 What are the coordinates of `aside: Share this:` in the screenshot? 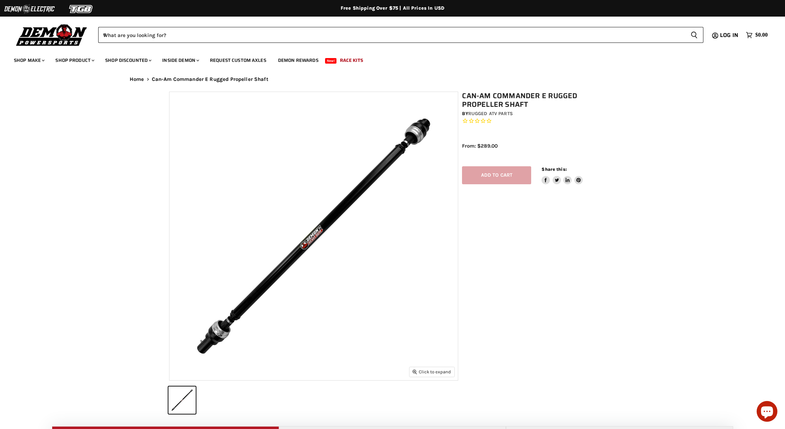 It's located at (562, 175).